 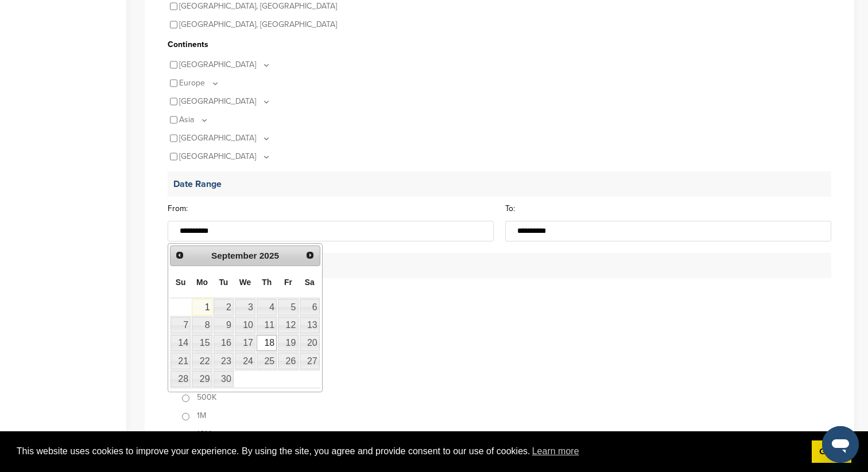 What do you see at coordinates (204, 434) in the screenshot?
I see `p: 10M` at bounding box center [204, 434].